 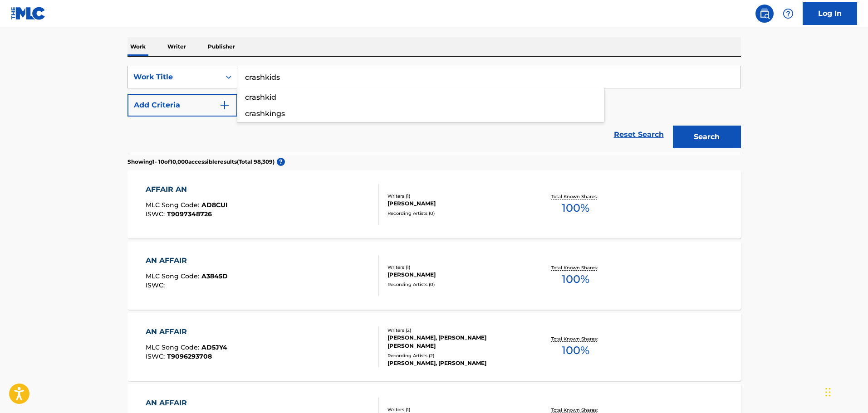 What do you see at coordinates (261, 97) in the screenshot?
I see `span: crashkid` at bounding box center [261, 97].